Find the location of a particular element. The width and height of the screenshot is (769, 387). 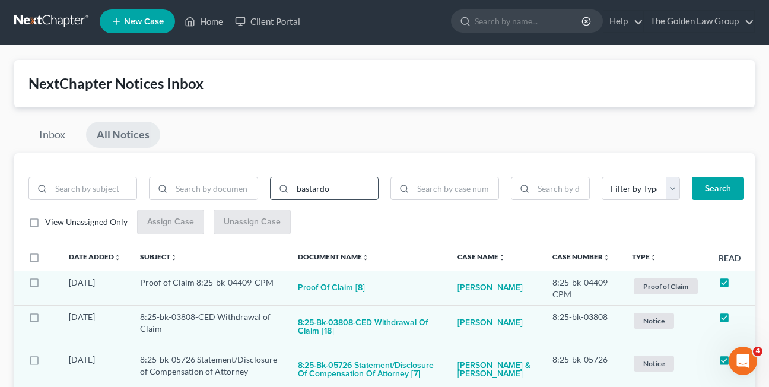

a: Date Addedunfold_more is located at coordinates (95, 256).